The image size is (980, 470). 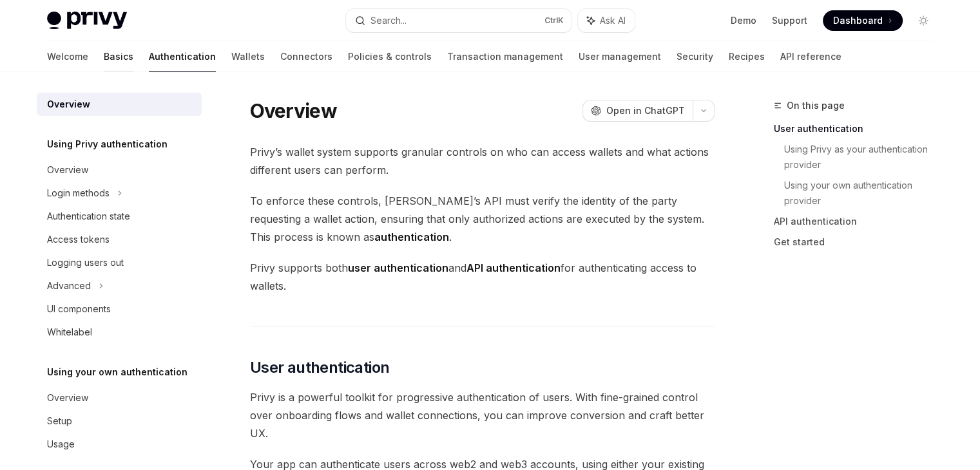 What do you see at coordinates (637, 111) in the screenshot?
I see `button: Open in ChatGPT` at bounding box center [637, 111].